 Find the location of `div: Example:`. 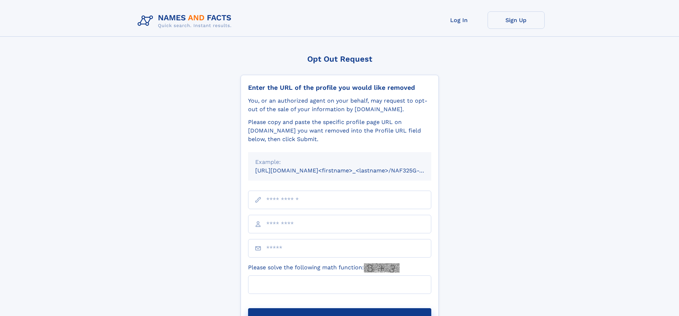

div: Example: is located at coordinates (340, 162).